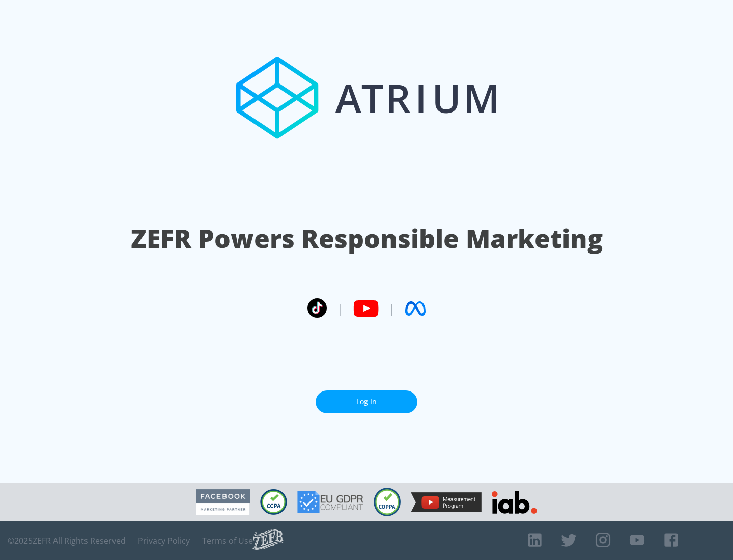 Image resolution: width=733 pixels, height=560 pixels. Describe the element at coordinates (387, 502) in the screenshot. I see `img: COPPA Compliant` at that location.